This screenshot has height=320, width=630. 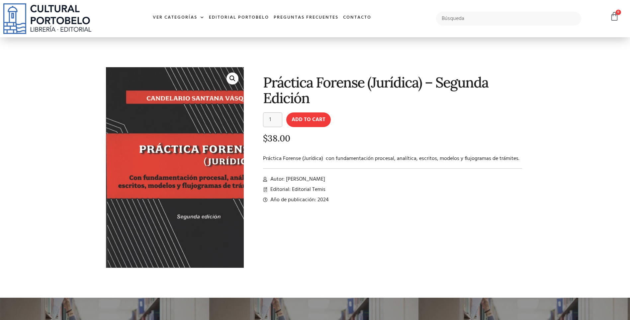 I want to click on button: Add to cart, so click(x=309, y=120).